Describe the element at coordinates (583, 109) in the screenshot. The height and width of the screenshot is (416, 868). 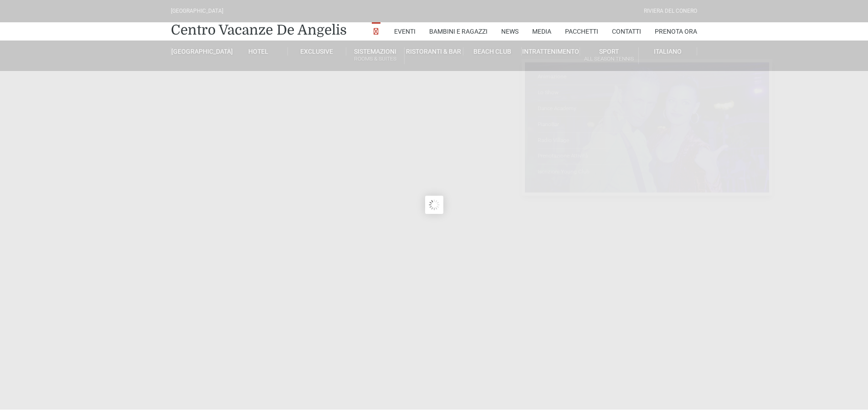
I see `a: Dance Academy` at that location.